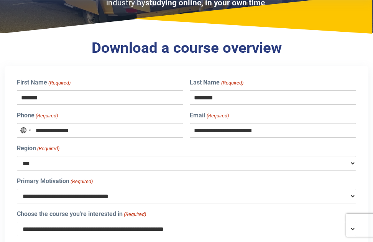 Image resolution: width=373 pixels, height=242 pixels. Describe the element at coordinates (216, 83) in the screenshot. I see `label: Last Name` at that location.